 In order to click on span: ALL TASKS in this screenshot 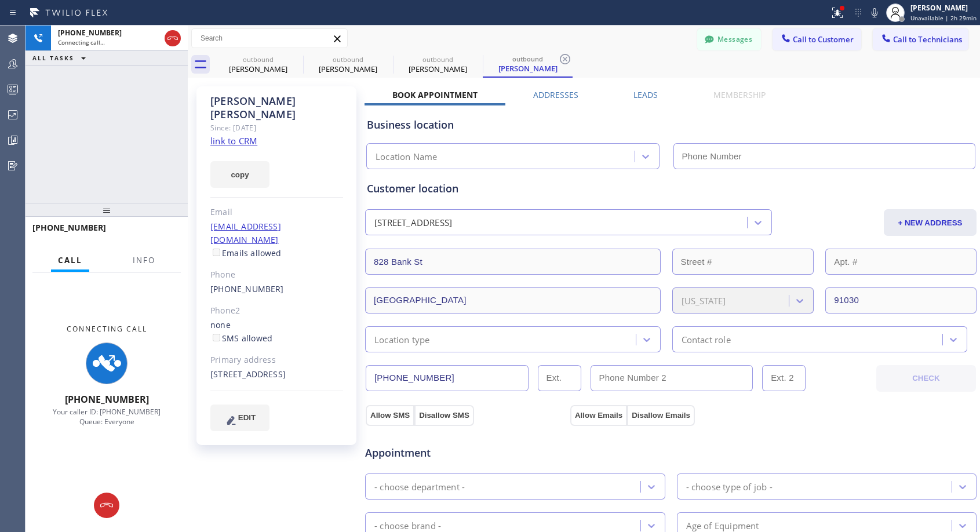, I will do `click(53, 58)`.